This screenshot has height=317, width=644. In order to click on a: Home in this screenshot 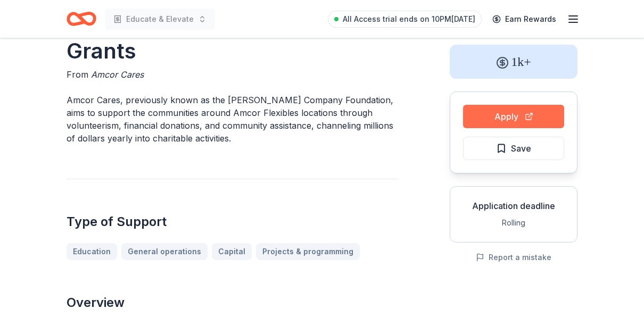, I will do `click(81, 19)`.